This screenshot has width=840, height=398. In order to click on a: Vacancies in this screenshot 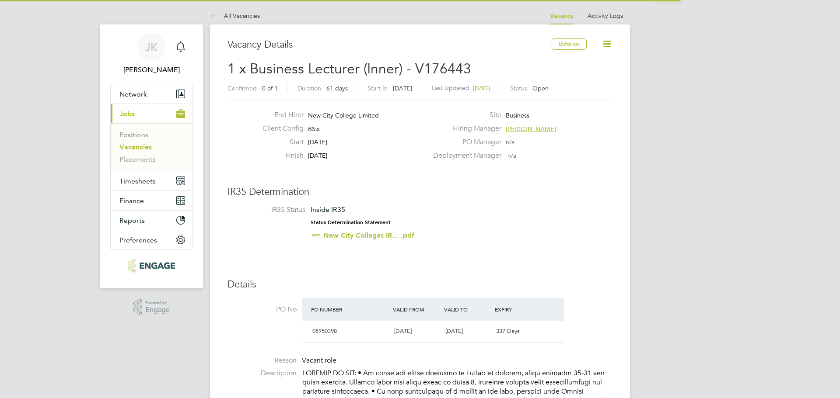, I will do `click(136, 147)`.